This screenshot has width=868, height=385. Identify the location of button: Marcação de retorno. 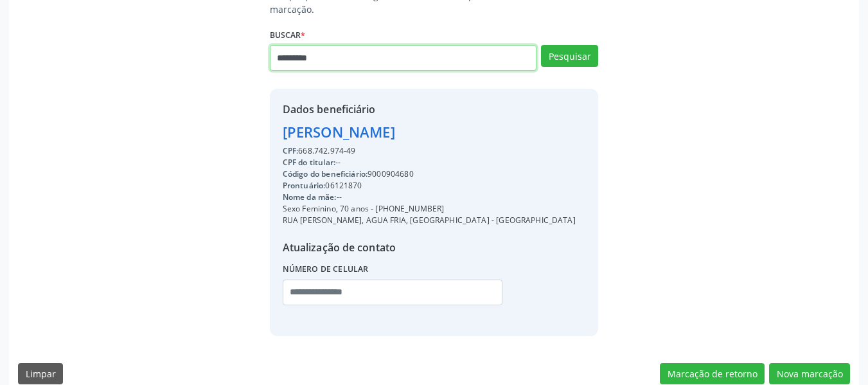
(712, 374).